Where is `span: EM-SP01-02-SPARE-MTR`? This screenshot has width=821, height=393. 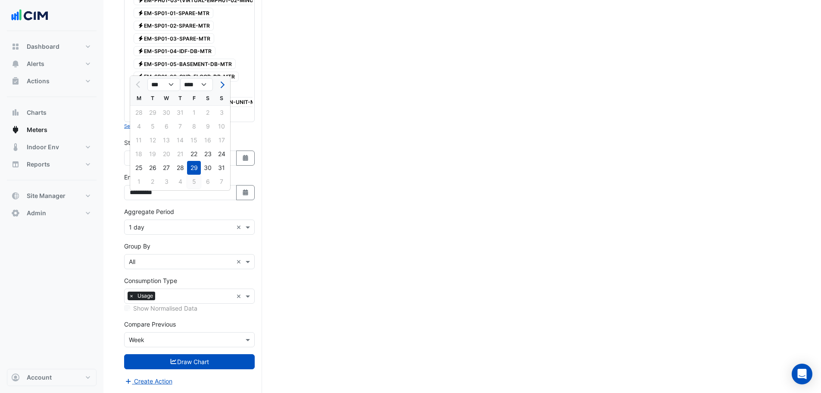
span: EM-SP01-02-SPARE-MTR is located at coordinates (174, 26).